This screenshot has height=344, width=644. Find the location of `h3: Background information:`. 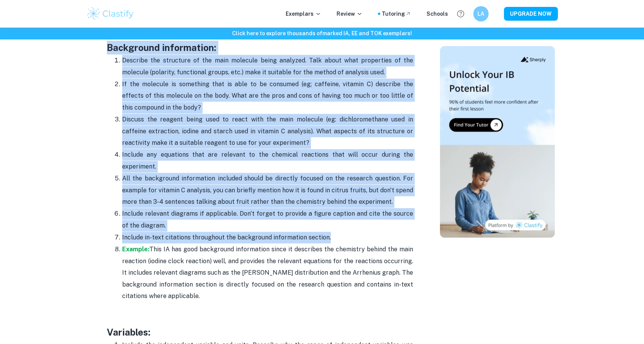

h3: Background information: is located at coordinates (260, 47).